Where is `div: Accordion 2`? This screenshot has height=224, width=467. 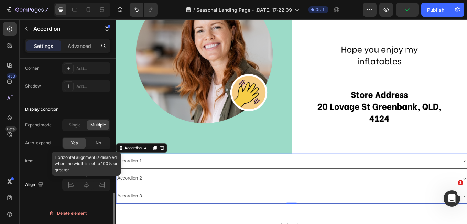
div: Accordion 2 is located at coordinates (16, 187).